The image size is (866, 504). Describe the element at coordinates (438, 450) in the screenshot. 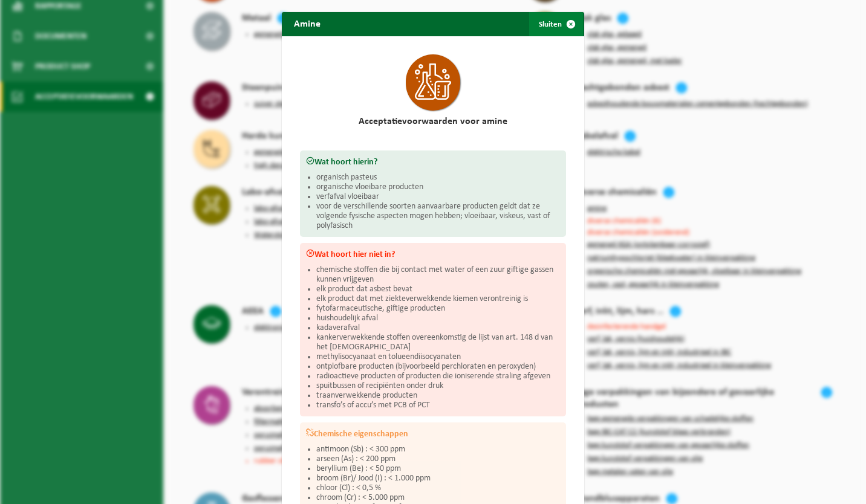

I see `li: antimoon (Sb) : < 300 ppm` at that location.